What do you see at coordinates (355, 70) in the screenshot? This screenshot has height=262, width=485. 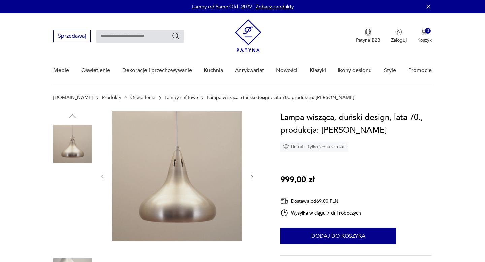 I see `a: Ikony designu` at bounding box center [355, 70].